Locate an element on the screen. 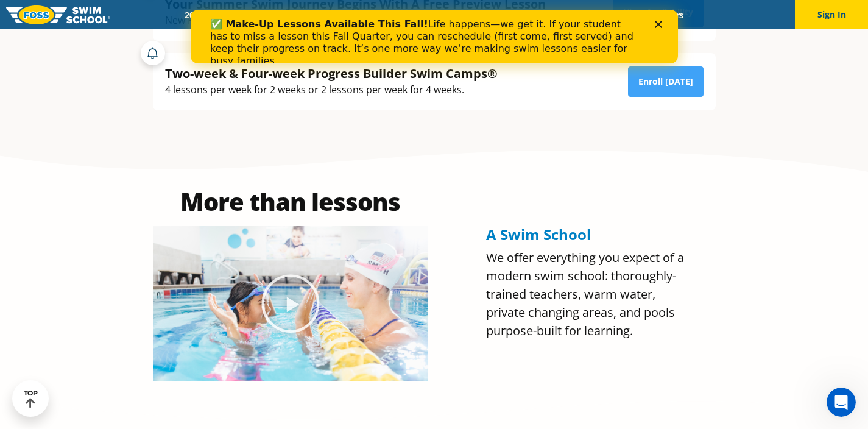  a: Schools is located at coordinates (276, 14).